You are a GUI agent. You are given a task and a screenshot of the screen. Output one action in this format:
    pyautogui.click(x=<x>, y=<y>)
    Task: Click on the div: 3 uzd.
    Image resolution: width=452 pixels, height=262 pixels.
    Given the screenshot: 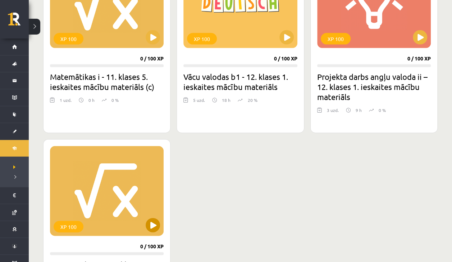 What is the action you would take?
    pyautogui.click(x=333, y=112)
    